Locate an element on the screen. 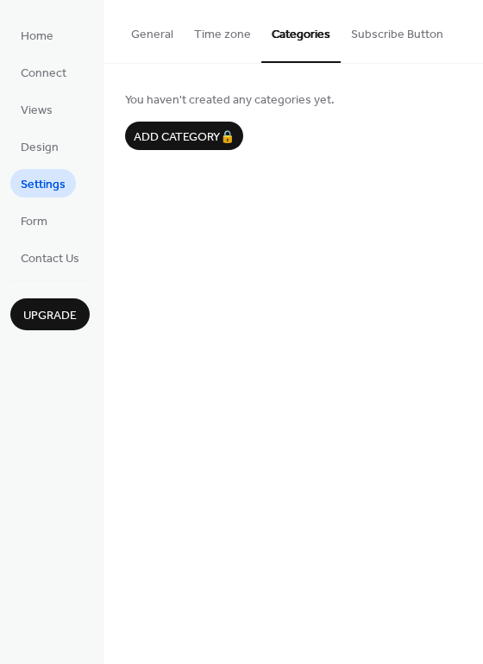 The width and height of the screenshot is (483, 664). span: Design is located at coordinates (40, 147).